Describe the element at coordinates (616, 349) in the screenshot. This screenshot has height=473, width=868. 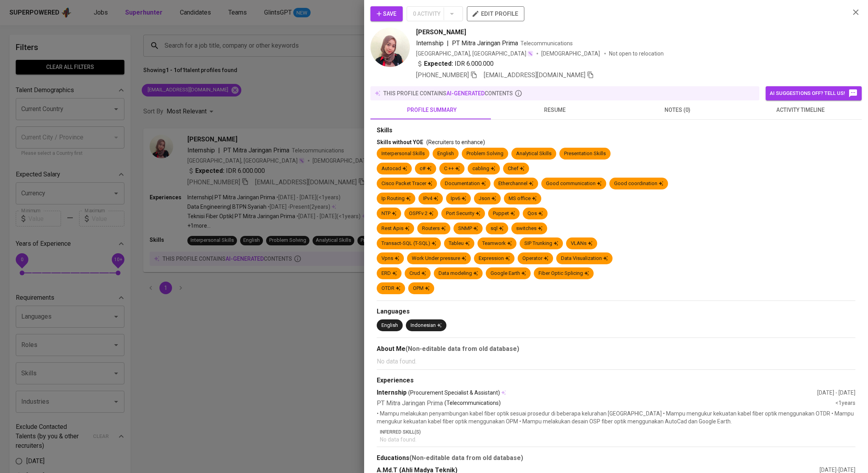
I see `div: About Me` at that location.